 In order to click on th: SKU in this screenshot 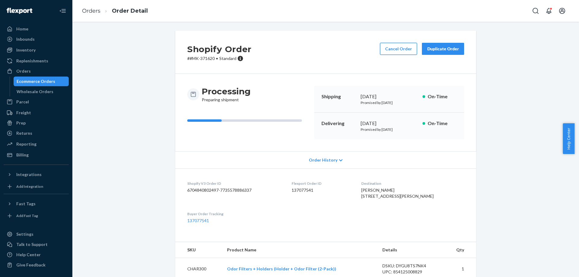, I will do `click(199, 250)`.